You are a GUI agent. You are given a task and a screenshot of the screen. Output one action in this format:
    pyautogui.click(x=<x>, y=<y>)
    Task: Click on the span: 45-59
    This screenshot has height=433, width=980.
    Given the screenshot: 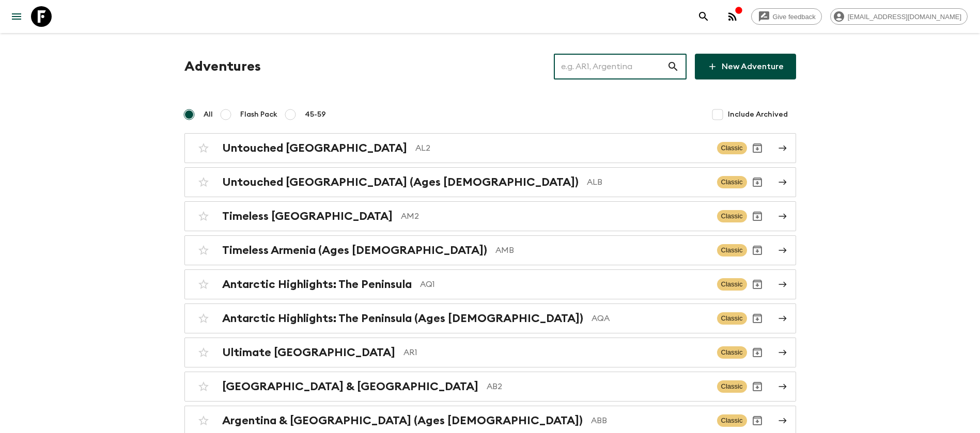 What is the action you would take?
    pyautogui.click(x=315, y=115)
    